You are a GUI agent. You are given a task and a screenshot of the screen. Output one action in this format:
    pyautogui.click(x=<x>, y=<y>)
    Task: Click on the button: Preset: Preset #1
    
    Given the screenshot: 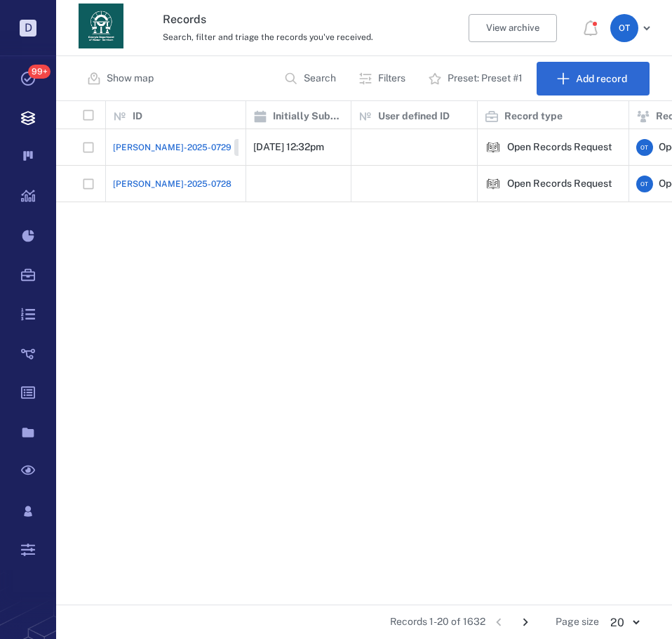 What is the action you would take?
    pyautogui.click(x=476, y=79)
    